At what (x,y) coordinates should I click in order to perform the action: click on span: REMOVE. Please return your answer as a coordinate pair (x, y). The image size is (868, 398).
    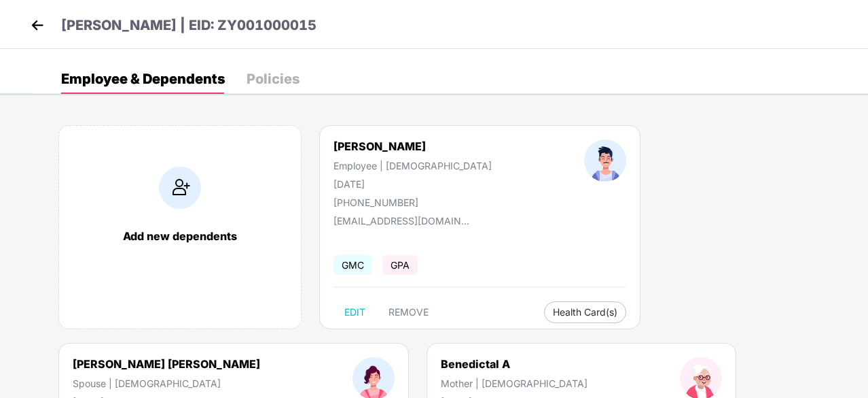
    Looking at the image, I should click on (408, 312).